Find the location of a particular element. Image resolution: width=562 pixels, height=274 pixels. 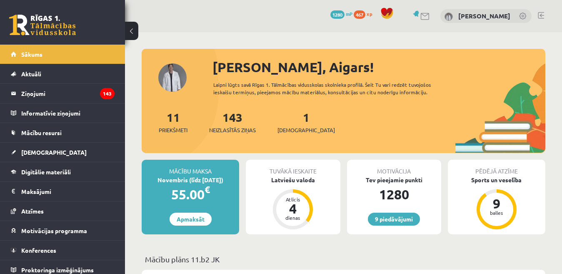

div: Pēdējā atzīme is located at coordinates (497, 168).